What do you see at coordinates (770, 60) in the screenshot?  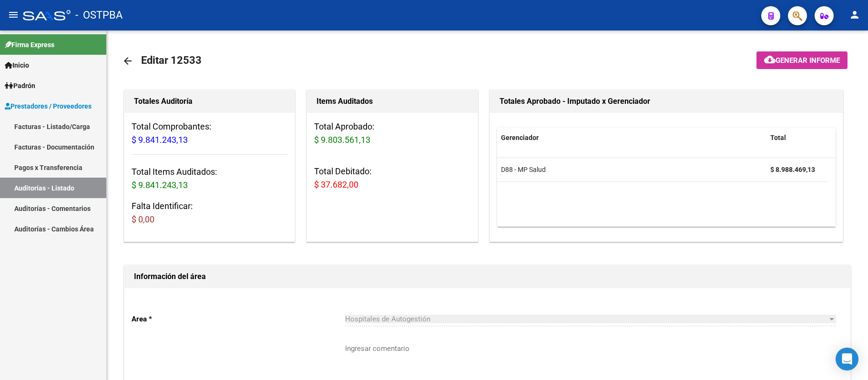 I see `mat-icon: cloud_download` at bounding box center [770, 60].